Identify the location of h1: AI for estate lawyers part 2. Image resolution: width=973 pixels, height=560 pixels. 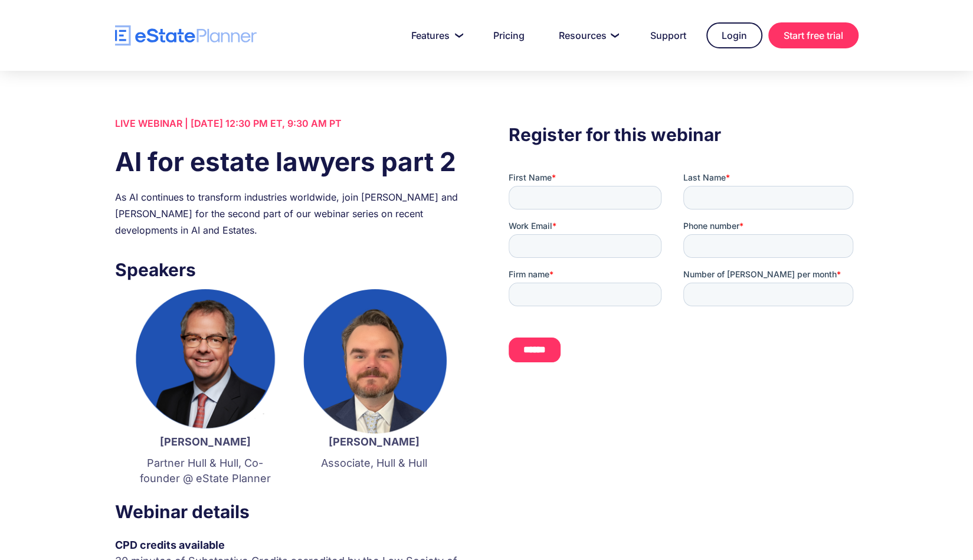
(290, 162).